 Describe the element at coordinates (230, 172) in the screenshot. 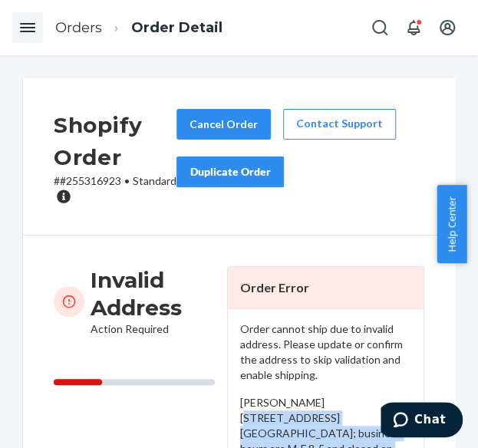

I see `div: Duplicate Order` at that location.